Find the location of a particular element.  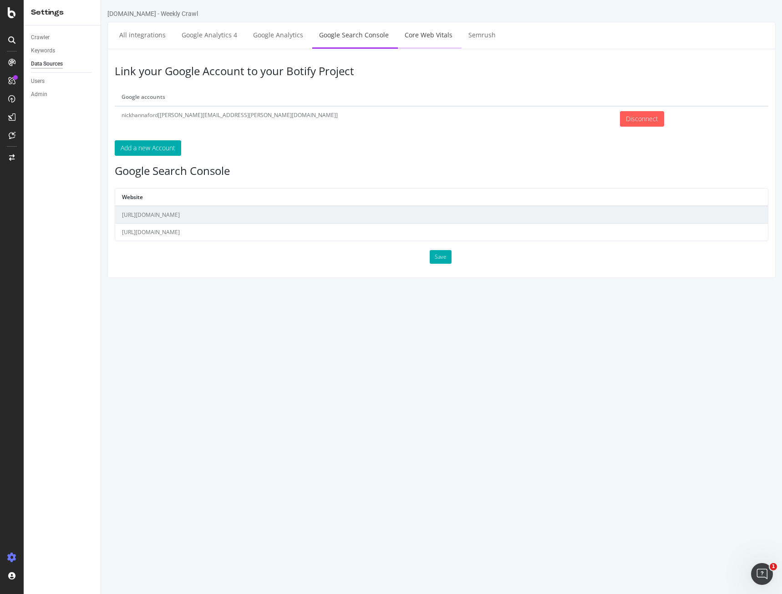

a: All integrations is located at coordinates (41, 35).